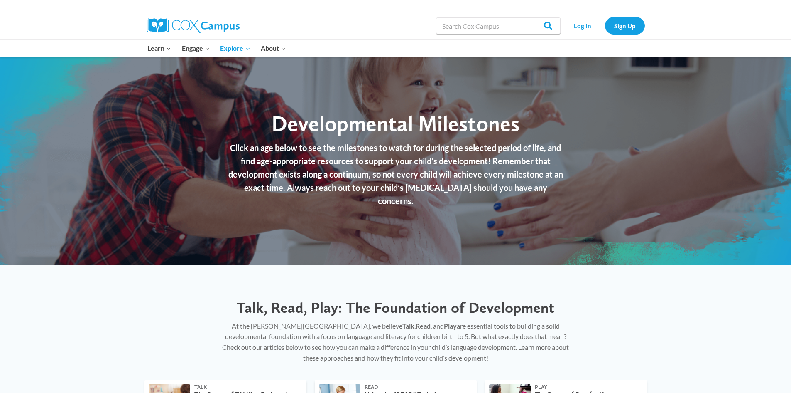 This screenshot has height=393, width=791. What do you see at coordinates (395, 123) in the screenshot?
I see `span: Developmental Milestones` at bounding box center [395, 123].